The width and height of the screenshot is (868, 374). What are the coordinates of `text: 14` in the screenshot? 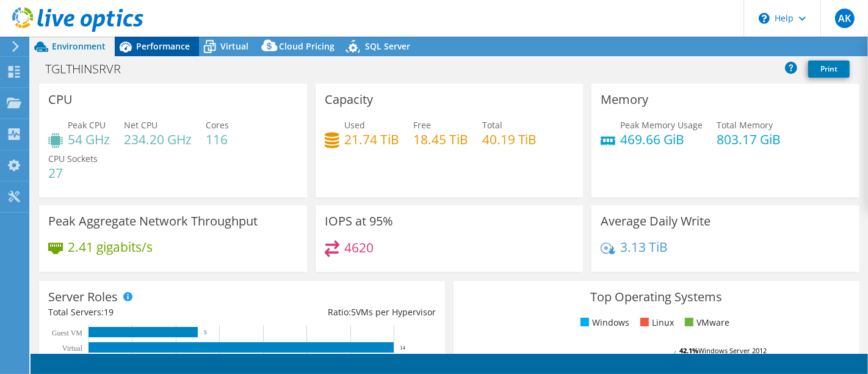 It's located at (403, 348).